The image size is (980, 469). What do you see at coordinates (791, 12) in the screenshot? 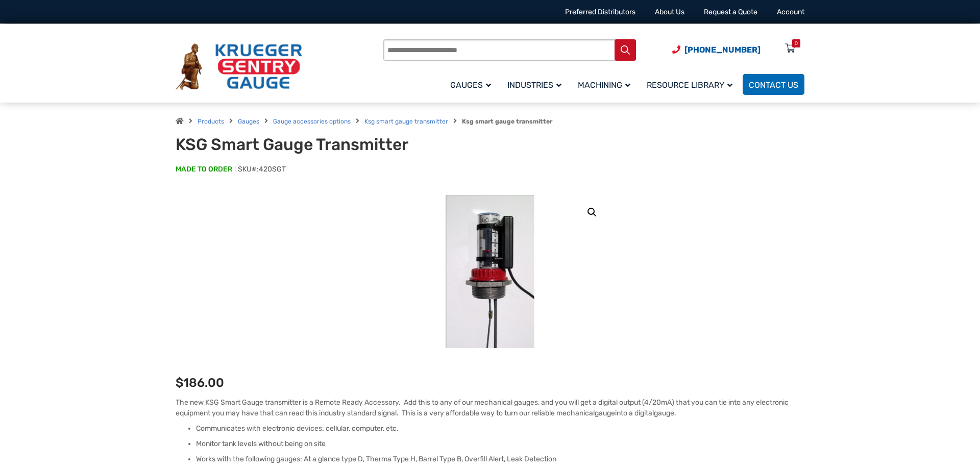
I see `a: Account` at bounding box center [791, 12].